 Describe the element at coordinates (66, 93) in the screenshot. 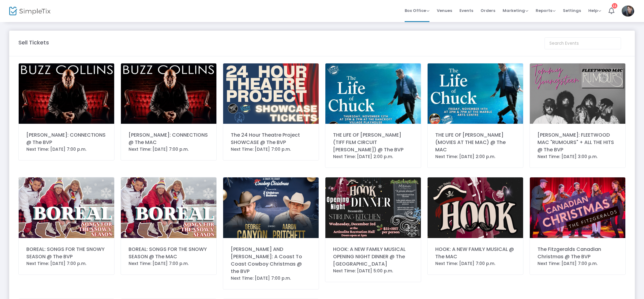

I see `img: 638798022661865066BuzzConnectionsHoriz.jpg` at that location.